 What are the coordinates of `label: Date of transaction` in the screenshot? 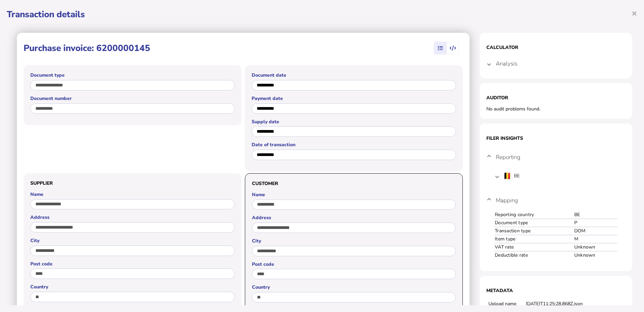 It's located at (354, 145).